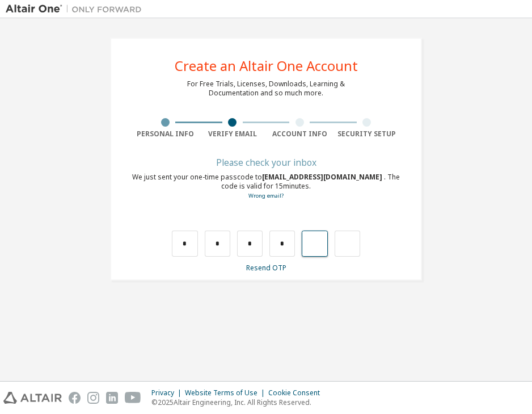 This screenshot has height=414, width=532. I want to click on img: linkedin.svg, so click(112, 397).